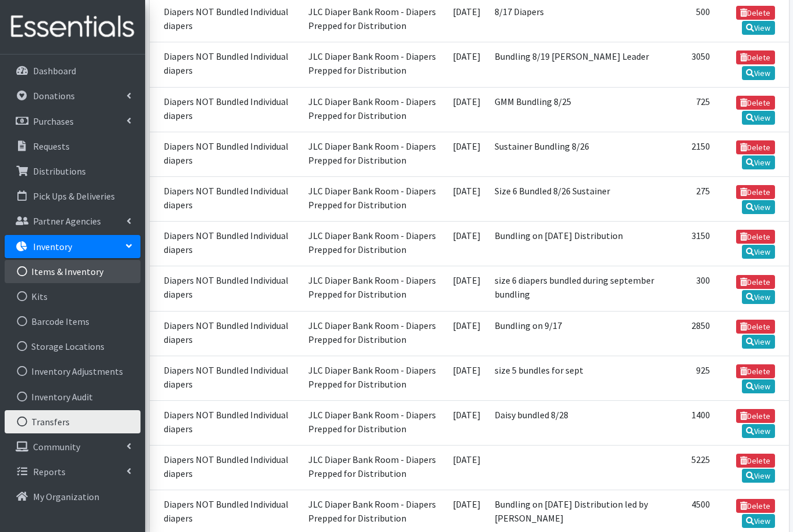 The width and height of the screenshot is (793, 532). Describe the element at coordinates (72, 272) in the screenshot. I see `a: Items & Inventory` at that location.